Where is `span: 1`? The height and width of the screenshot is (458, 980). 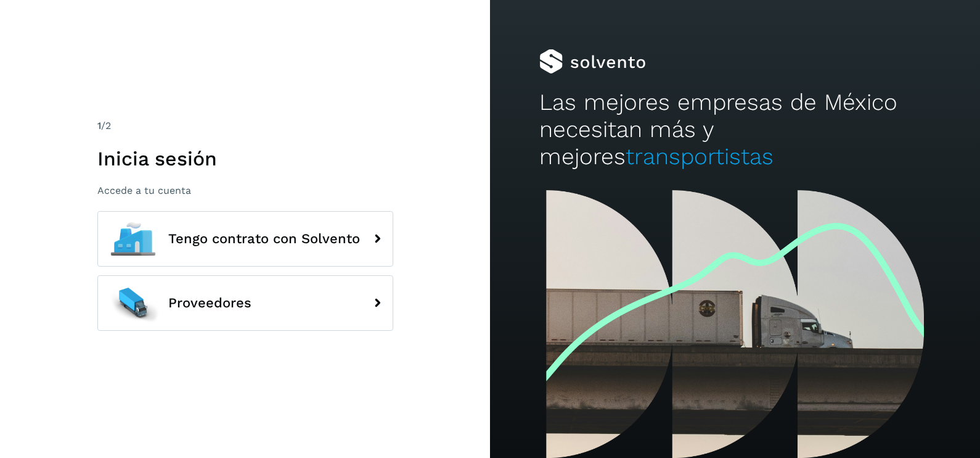 span: 1 is located at coordinates (99, 125).